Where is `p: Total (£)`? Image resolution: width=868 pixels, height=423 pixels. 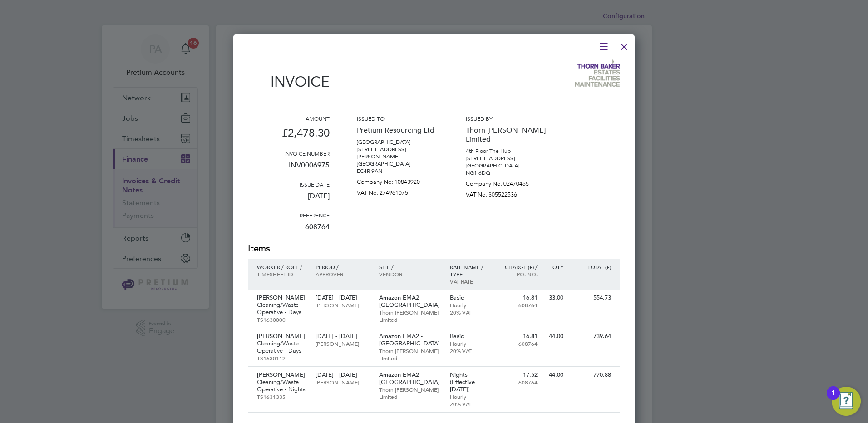 p: Total (£) is located at coordinates (591, 267).